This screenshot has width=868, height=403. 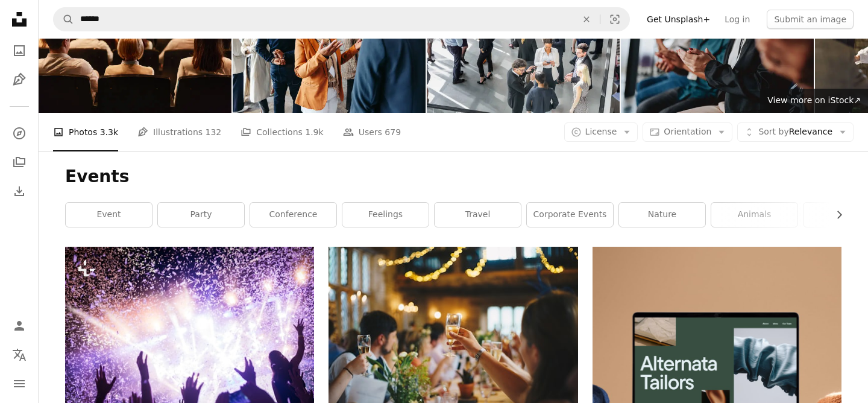 What do you see at coordinates (19, 51) in the screenshot?
I see `a: Photos` at bounding box center [19, 51].